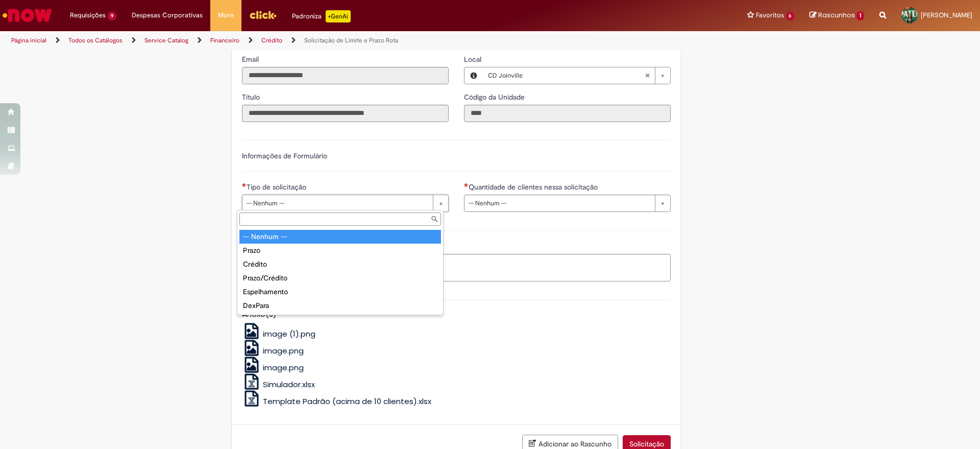  I want to click on div: -- Nenhum --, so click(340, 237).